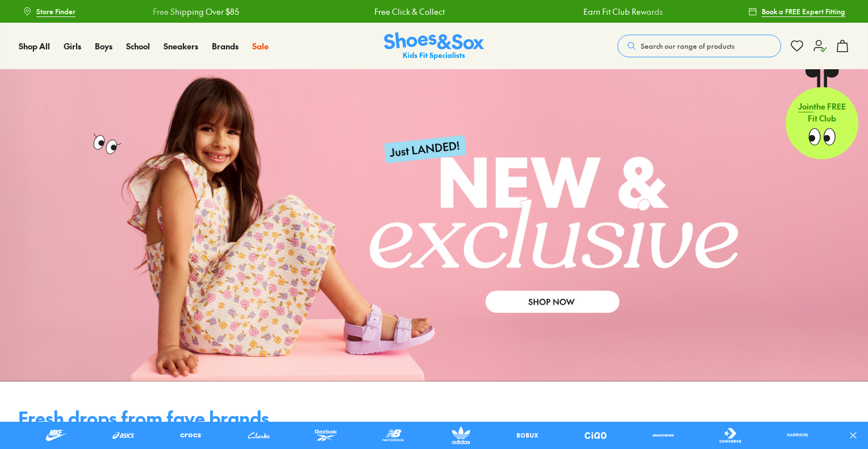 This screenshot has height=449, width=868. Describe the element at coordinates (434, 46) in the screenshot. I see `a: Shoes & Sox` at that location.